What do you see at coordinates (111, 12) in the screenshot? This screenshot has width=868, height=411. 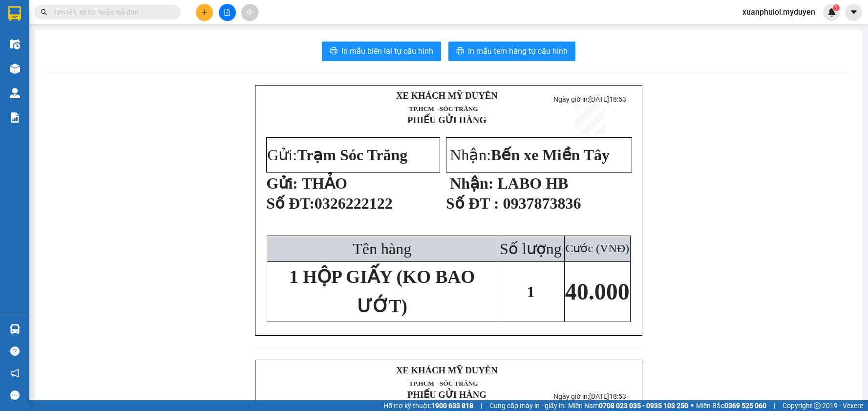 I see `input: Tìm tên, số ĐT hoặc mã đơn` at bounding box center [111, 12].